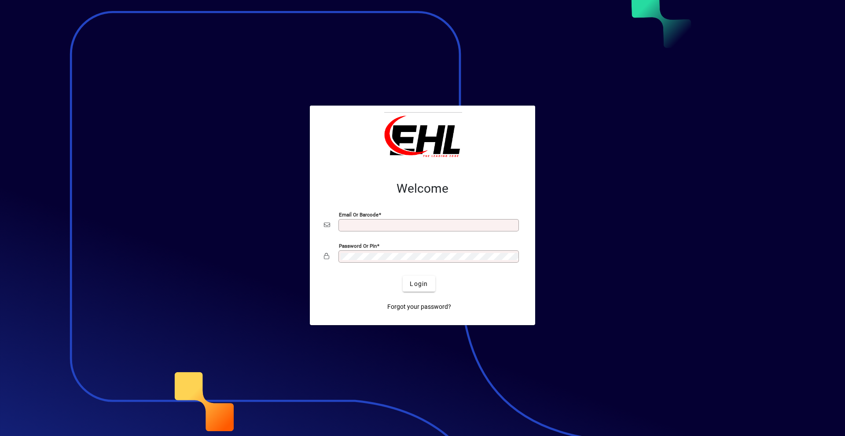 This screenshot has height=436, width=845. Describe the element at coordinates (419, 307) in the screenshot. I see `span: Forgot your password?` at that location.